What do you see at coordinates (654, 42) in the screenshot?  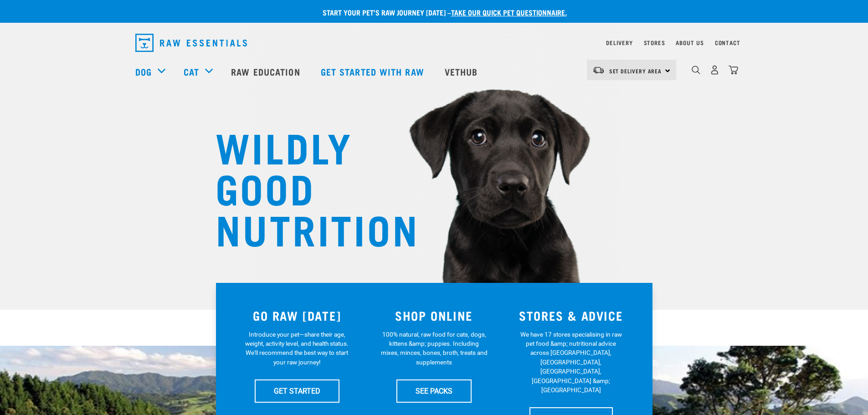 I see `a: Stores` at bounding box center [654, 42].